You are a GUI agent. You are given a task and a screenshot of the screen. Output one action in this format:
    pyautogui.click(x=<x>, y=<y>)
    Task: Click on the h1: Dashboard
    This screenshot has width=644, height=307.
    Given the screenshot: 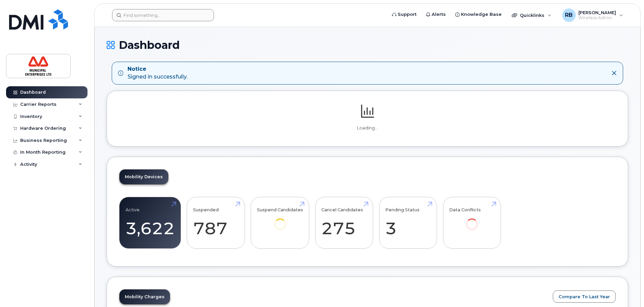 What is the action you would take?
    pyautogui.click(x=367, y=45)
    